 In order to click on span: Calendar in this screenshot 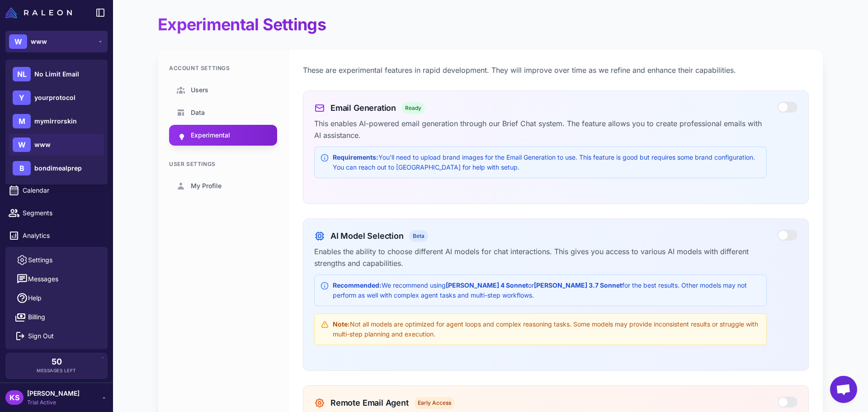, I will do `click(62, 190)`.